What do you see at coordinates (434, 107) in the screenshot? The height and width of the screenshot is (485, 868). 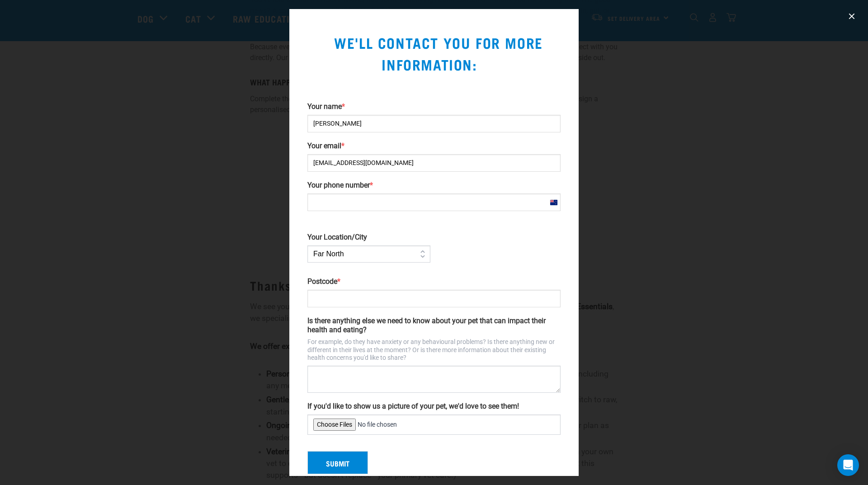 I see `label: Your name` at bounding box center [434, 107].